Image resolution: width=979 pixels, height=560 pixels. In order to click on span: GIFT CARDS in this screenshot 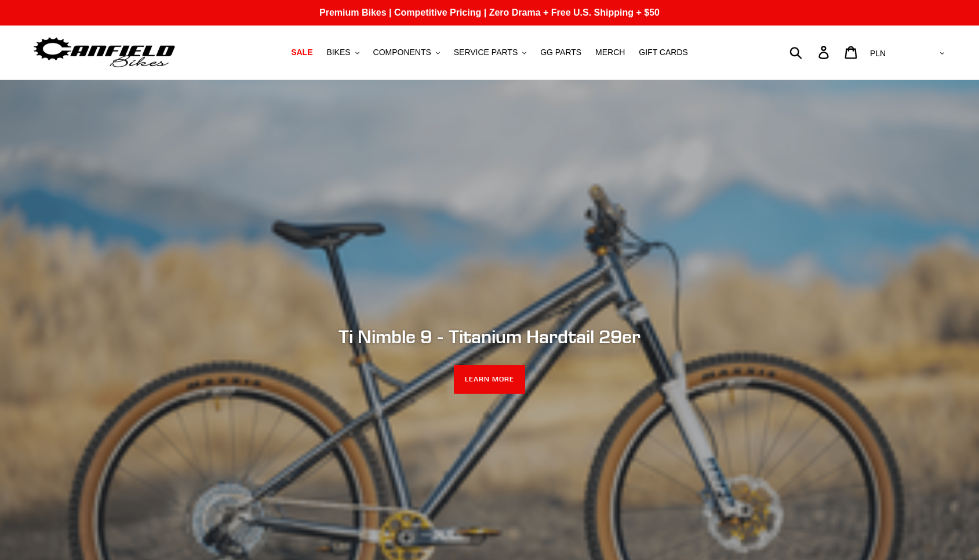, I will do `click(663, 52)`.